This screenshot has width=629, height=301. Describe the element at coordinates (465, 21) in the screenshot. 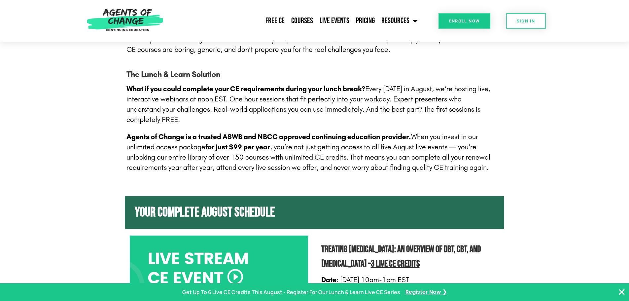

I see `span: Enroll Now` at that location.